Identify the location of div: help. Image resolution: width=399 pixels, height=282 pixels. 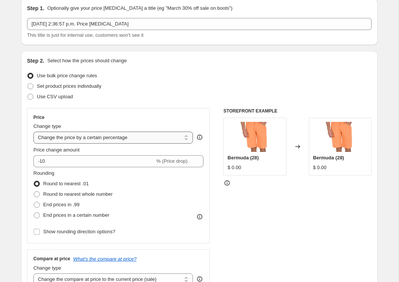
(200, 137).